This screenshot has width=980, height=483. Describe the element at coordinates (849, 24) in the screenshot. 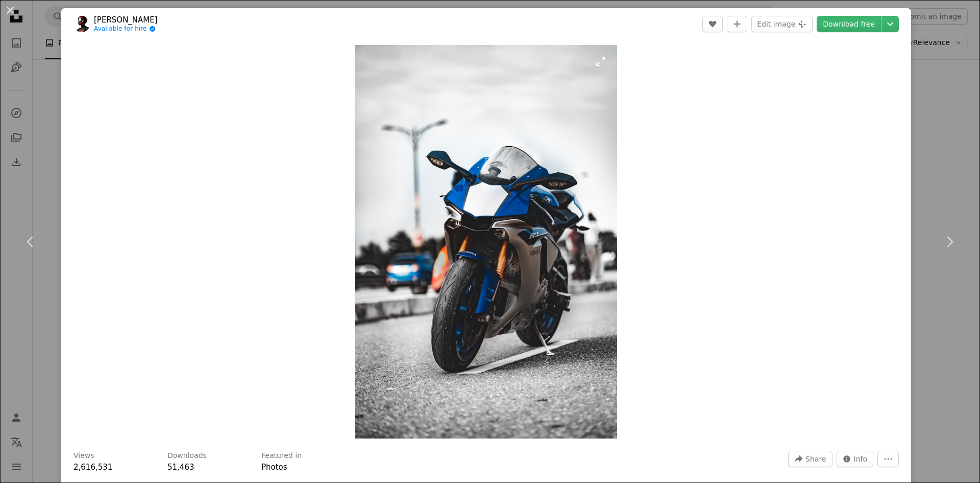

I see `a: Download free` at that location.